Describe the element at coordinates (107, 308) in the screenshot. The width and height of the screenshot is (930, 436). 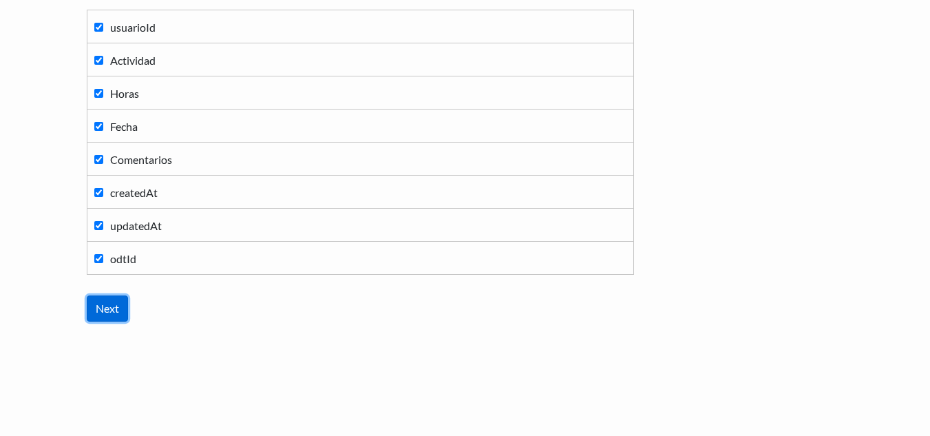
I see `input: Next` at that location.